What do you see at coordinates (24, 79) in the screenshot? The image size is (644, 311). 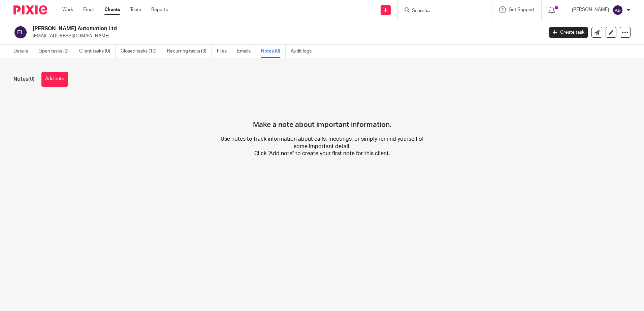 I see `h1: Notes` at bounding box center [24, 79].